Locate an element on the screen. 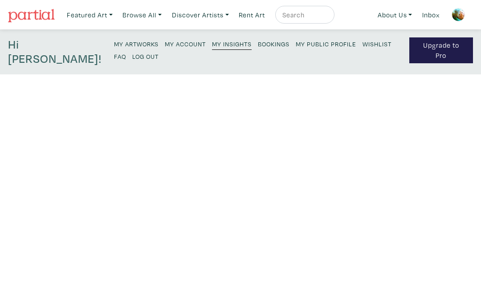  a: Browse All is located at coordinates (142, 15).